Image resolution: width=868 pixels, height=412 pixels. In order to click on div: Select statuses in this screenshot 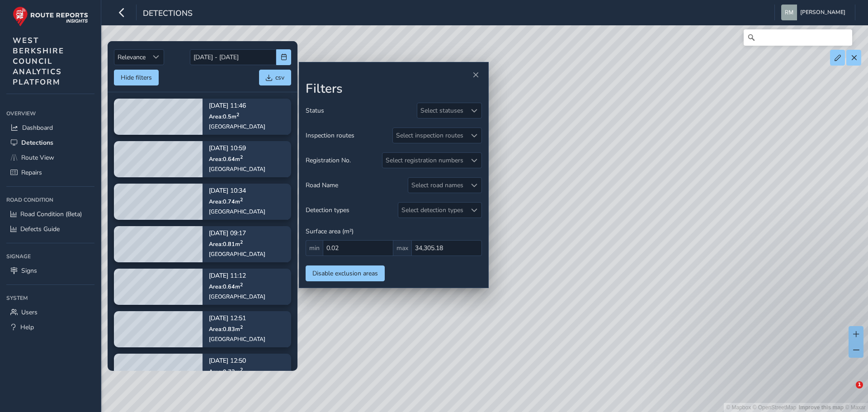, I will do `click(442, 110)`.